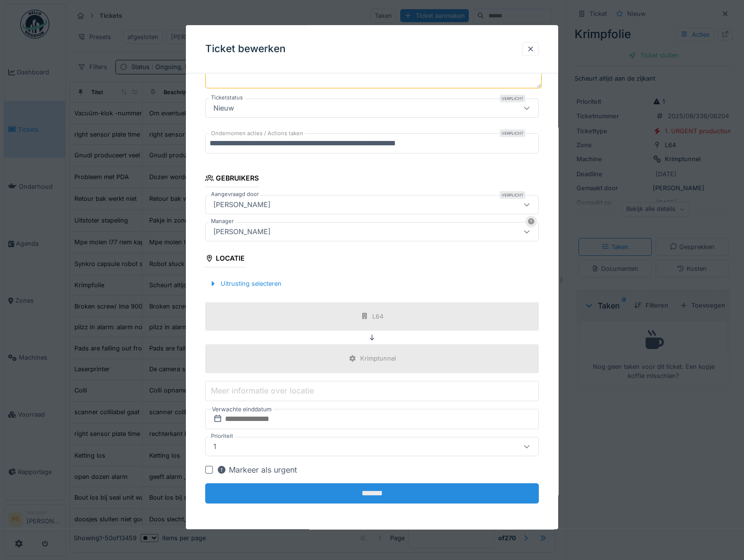  I want to click on label: Verwachte einddatum, so click(242, 410).